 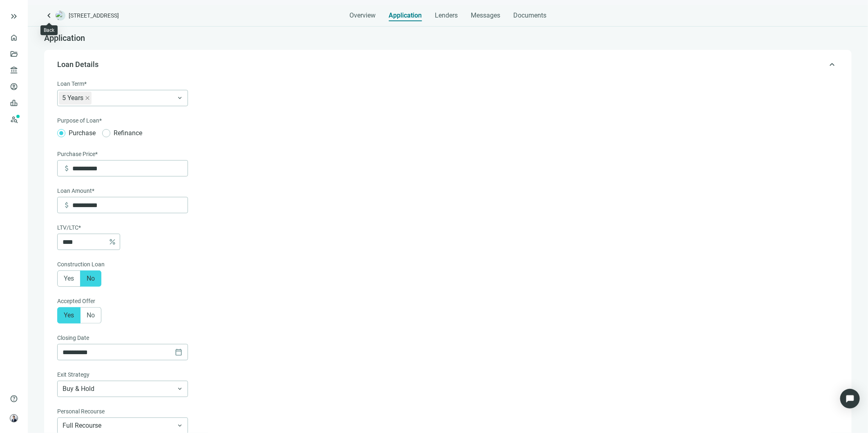 What do you see at coordinates (12, 70) in the screenshot?
I see `span: account_balance` at bounding box center [12, 70].